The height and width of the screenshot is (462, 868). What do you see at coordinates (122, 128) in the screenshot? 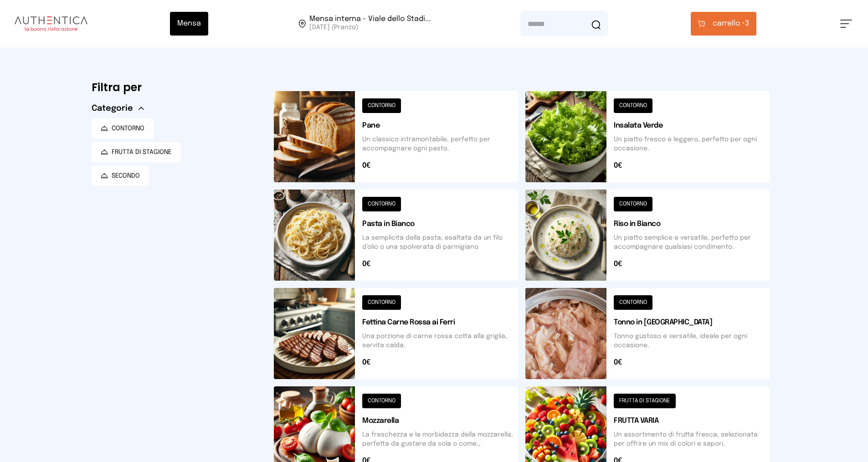
I see `button: CONTORNO` at bounding box center [122, 128].